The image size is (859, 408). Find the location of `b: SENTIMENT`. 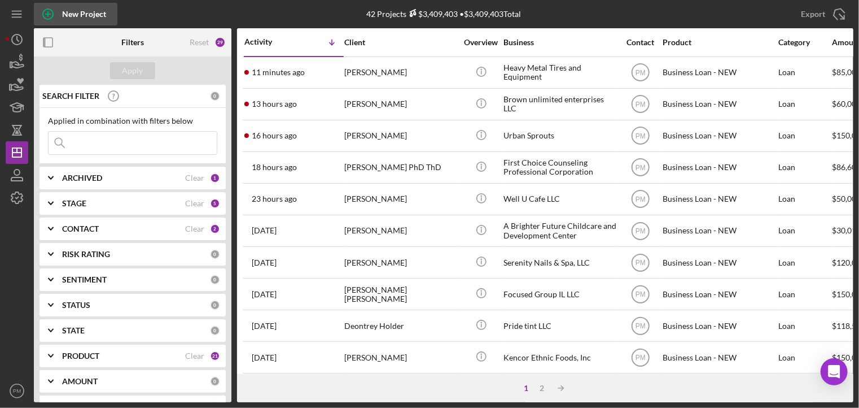

b: SENTIMENT is located at coordinates (84, 279).